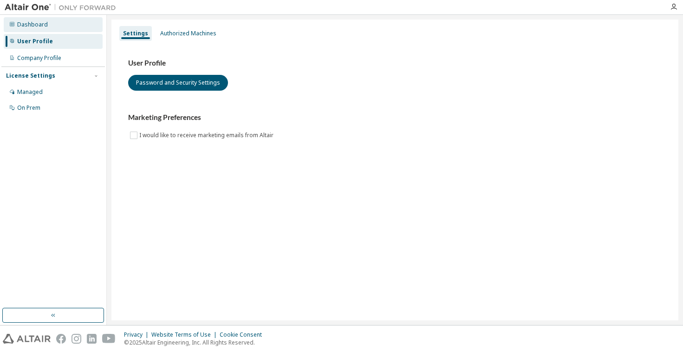 The width and height of the screenshot is (683, 352). I want to click on div: On Prem, so click(29, 108).